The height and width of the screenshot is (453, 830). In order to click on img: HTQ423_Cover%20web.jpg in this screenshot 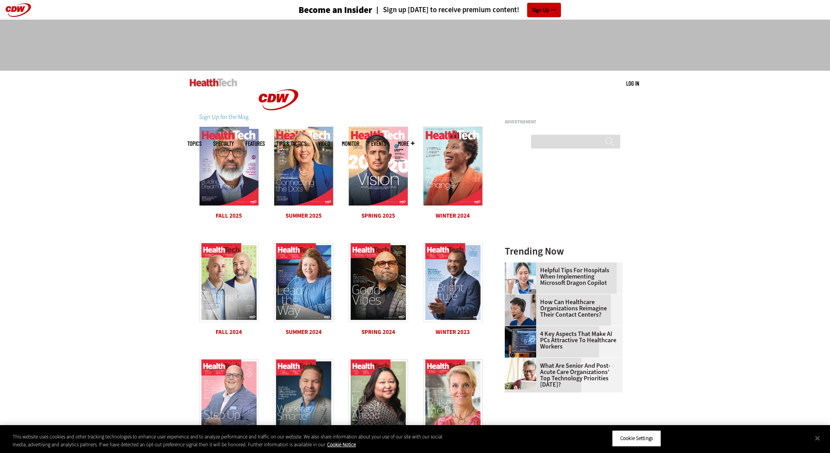, I will do `click(453, 283)`.